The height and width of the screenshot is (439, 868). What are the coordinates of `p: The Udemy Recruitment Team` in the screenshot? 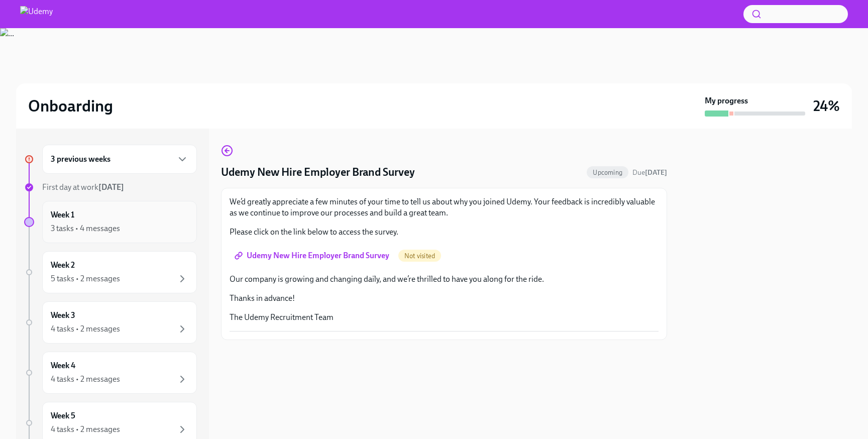 It's located at (444, 317).